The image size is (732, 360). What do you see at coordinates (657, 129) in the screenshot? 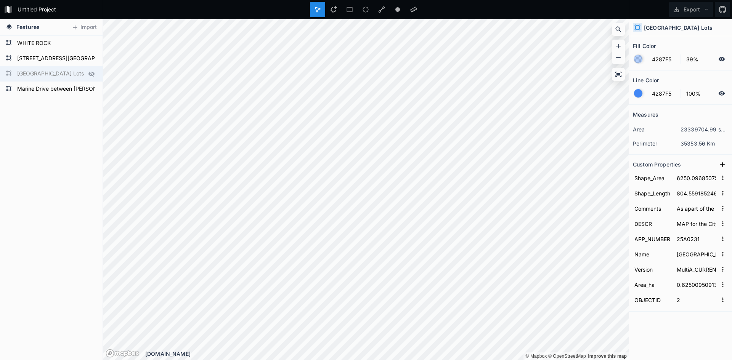
I see `dt: area` at bounding box center [657, 129].